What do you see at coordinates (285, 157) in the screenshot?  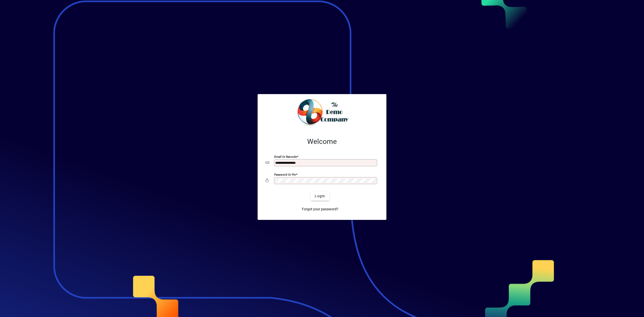 I see `mat-label: Email or Barcode` at bounding box center [285, 157].